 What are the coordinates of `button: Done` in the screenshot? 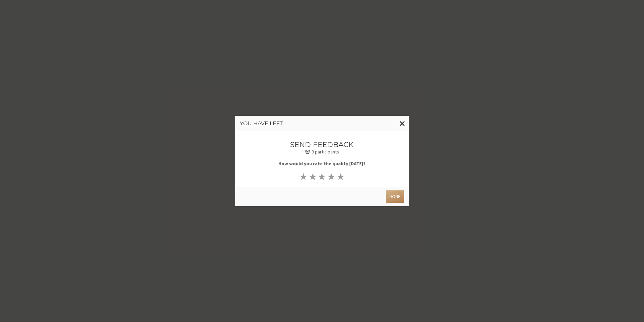 It's located at (394, 196).